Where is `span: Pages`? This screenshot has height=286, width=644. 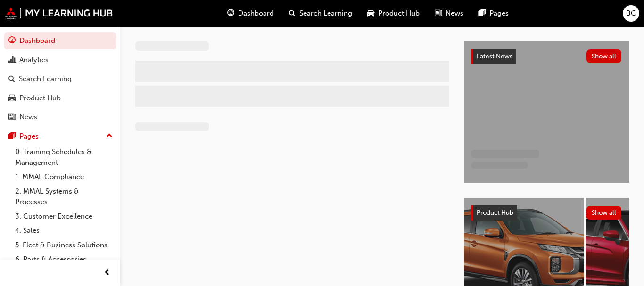
span: Pages is located at coordinates (499, 13).